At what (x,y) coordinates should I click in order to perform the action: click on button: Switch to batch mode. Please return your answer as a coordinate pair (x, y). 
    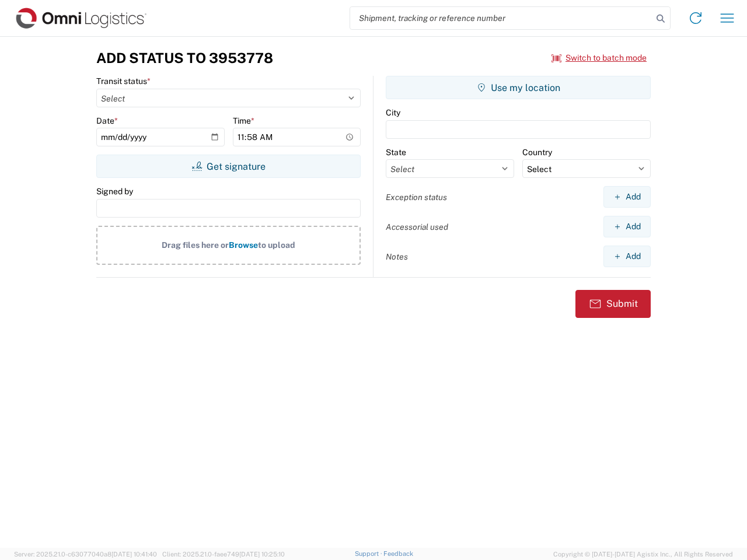
    Looking at the image, I should click on (599, 57).